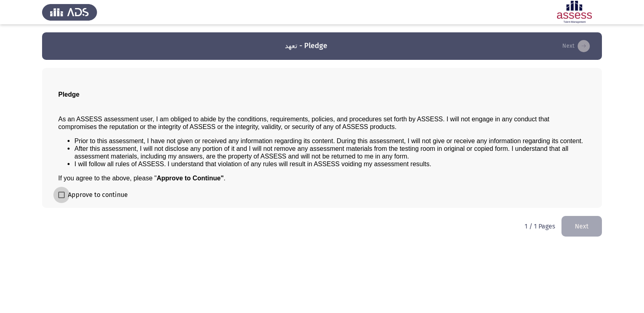 This screenshot has width=644, height=313. I want to click on span: Prior to this assessment, I have not given or received any information regarding its content. Dur..., so click(329, 141).